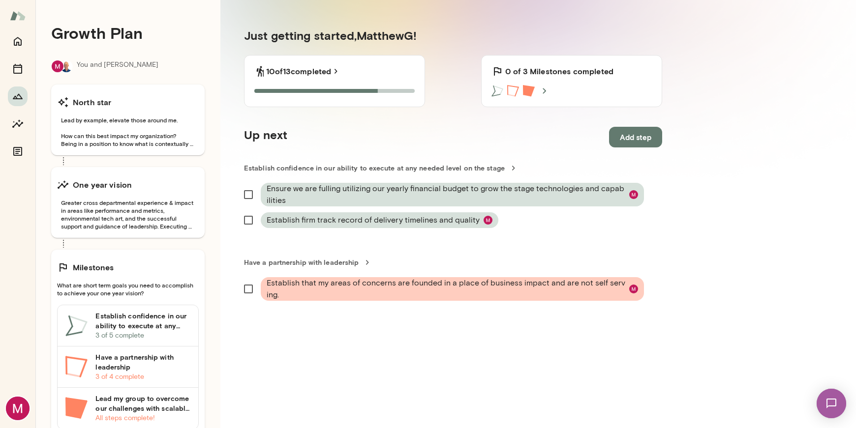 The image size is (856, 428). What do you see at coordinates (143, 336) in the screenshot?
I see `p: 3 of 5 complete` at bounding box center [143, 336].